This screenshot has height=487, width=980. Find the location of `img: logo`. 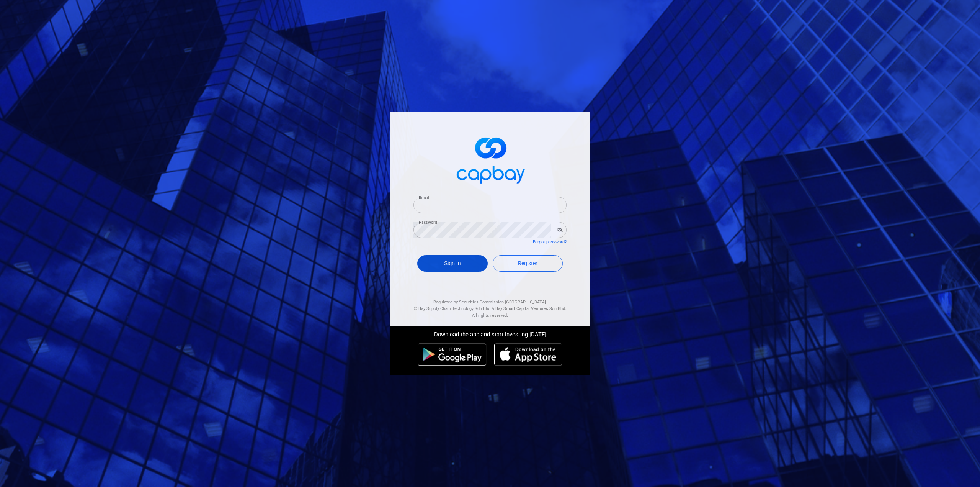

img: logo is located at coordinates (490, 159).